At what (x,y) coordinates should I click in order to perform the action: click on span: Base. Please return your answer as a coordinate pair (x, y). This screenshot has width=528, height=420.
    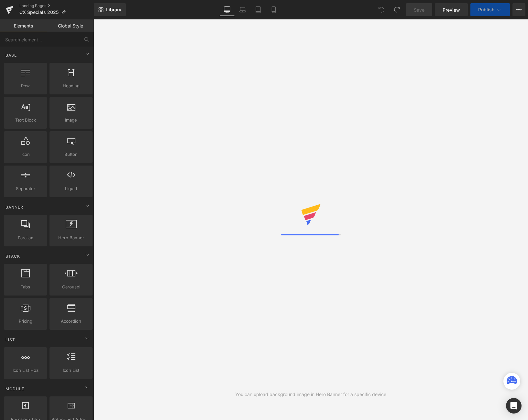
    Looking at the image, I should click on (11, 55).